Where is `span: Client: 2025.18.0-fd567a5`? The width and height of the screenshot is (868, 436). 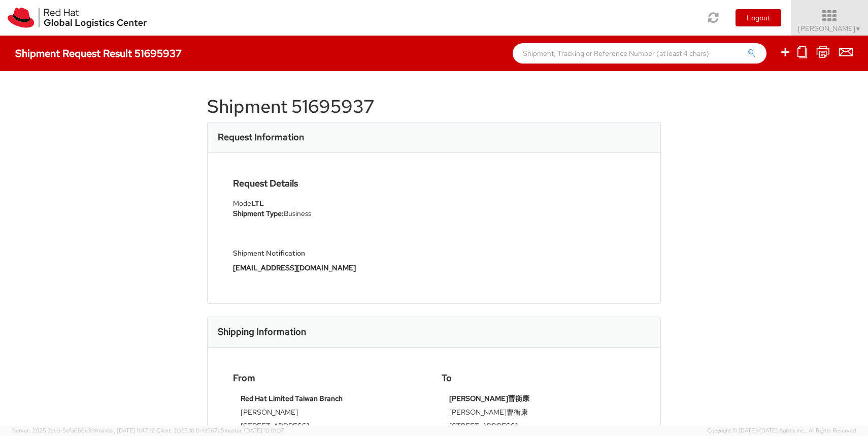
span: Client: 2025.18.0-fd567a5 is located at coordinates (220, 431).